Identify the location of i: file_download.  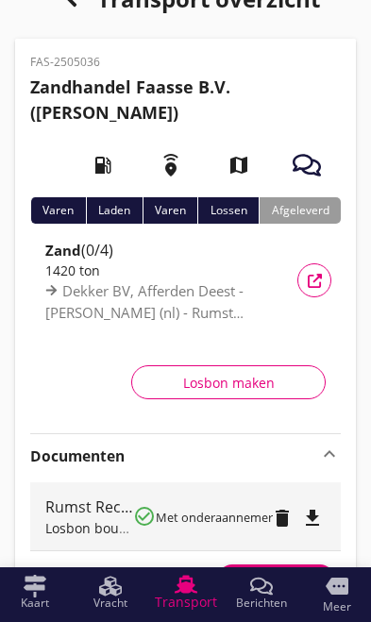
(313, 519).